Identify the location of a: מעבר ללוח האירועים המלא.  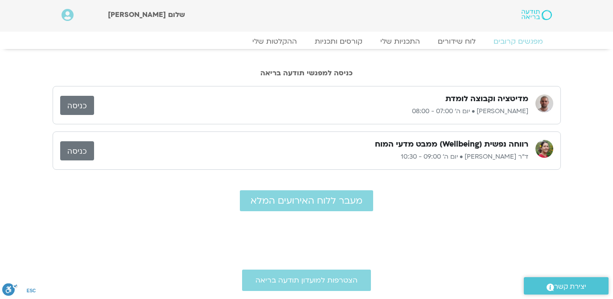
(306, 201).